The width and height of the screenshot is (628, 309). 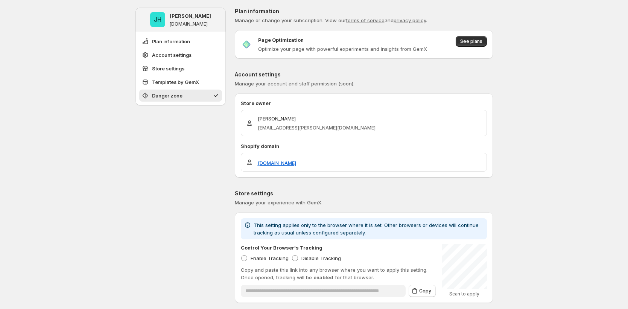 I want to click on span: Jena Hoang, so click(x=158, y=20).